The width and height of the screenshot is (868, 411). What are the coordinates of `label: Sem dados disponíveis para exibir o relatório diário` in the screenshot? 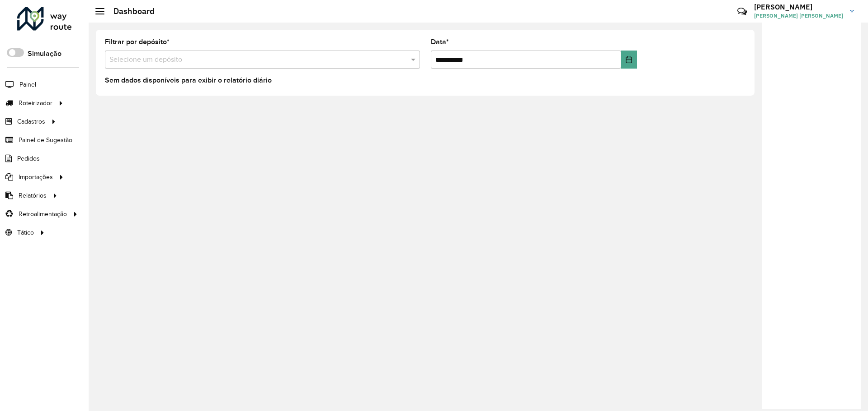 It's located at (188, 80).